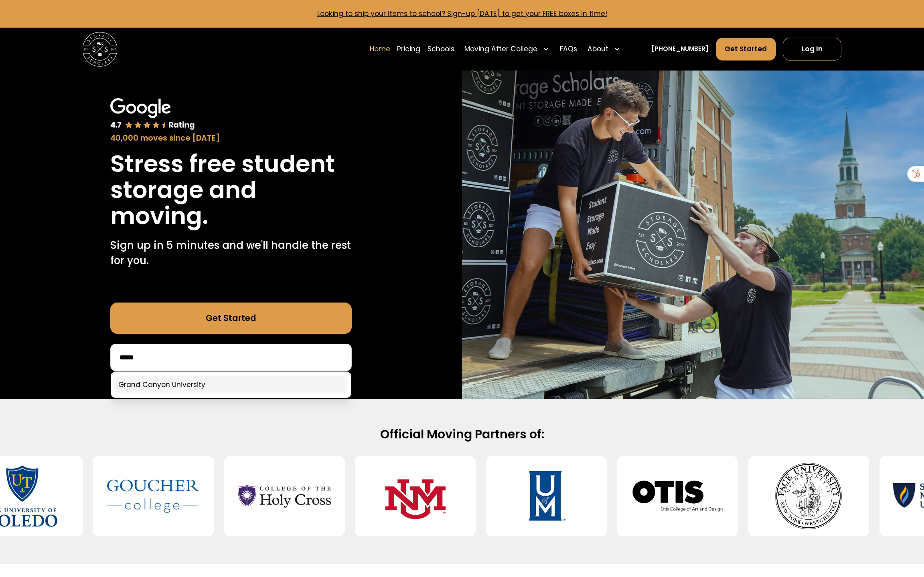 This screenshot has width=924, height=577. What do you see at coordinates (231, 189) in the screenshot?
I see `h1: Stress free student storage and moving.` at bounding box center [231, 189].